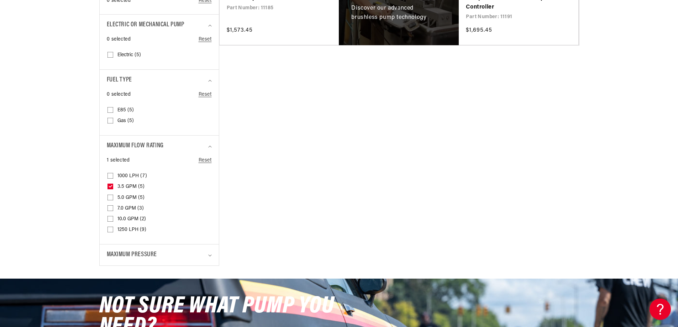 This screenshot has width=678, height=327. Describe the element at coordinates (129, 55) in the screenshot. I see `span: Electric (5)` at that location.